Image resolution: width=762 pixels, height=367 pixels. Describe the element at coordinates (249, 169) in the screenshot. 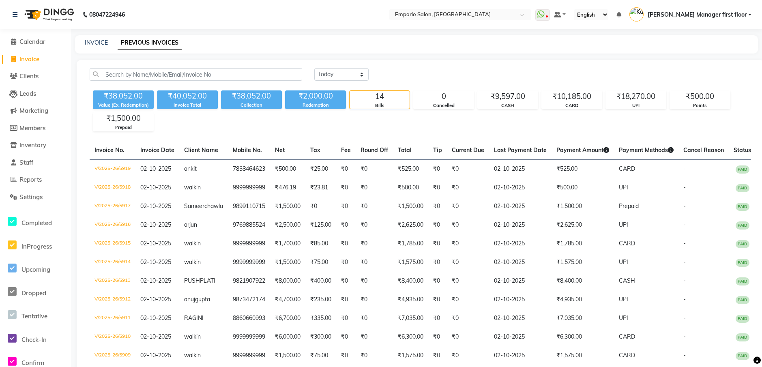

I see `td: 7838464623` at that location.